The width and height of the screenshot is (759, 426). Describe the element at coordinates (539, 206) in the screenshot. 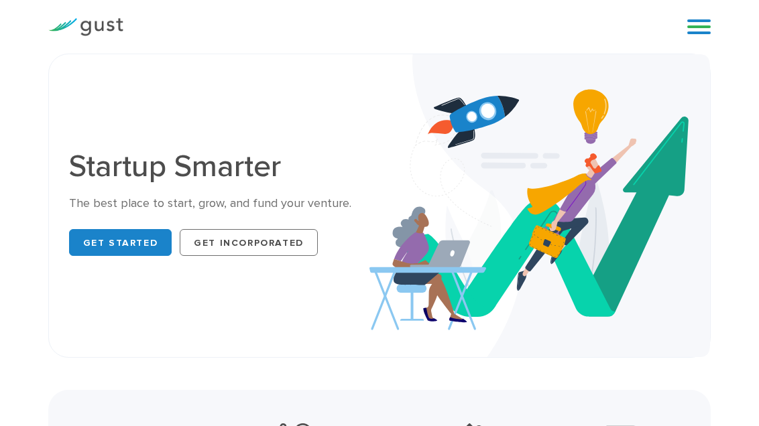

I see `img: Startup Smarter Hero` at that location.